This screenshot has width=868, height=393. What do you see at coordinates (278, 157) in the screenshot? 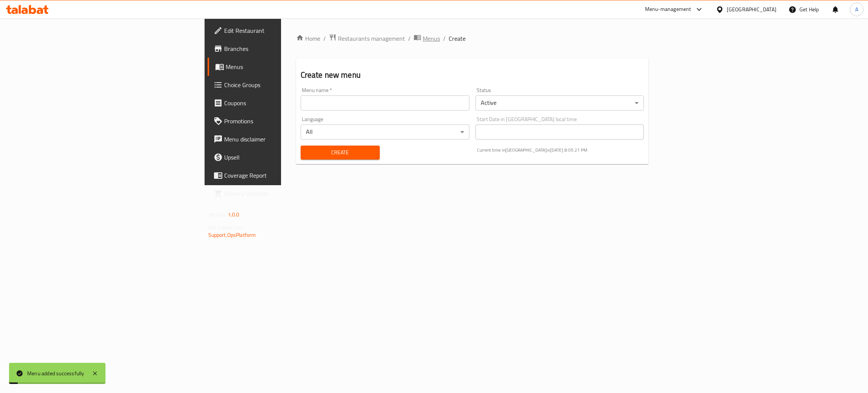
I see `a: Upsell` at bounding box center [278, 157].